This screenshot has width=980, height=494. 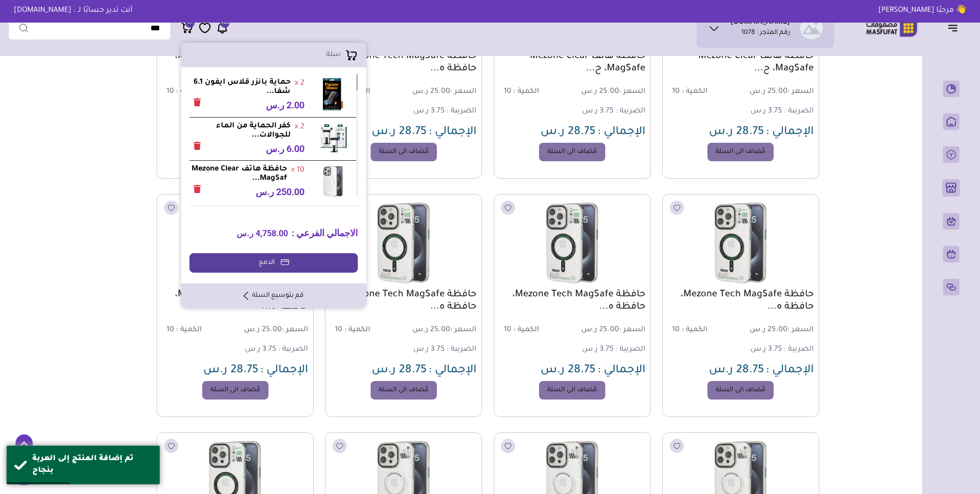 What do you see at coordinates (765, 33) in the screenshot?
I see `p: رقم المتجر : 1078` at bounding box center [765, 33].